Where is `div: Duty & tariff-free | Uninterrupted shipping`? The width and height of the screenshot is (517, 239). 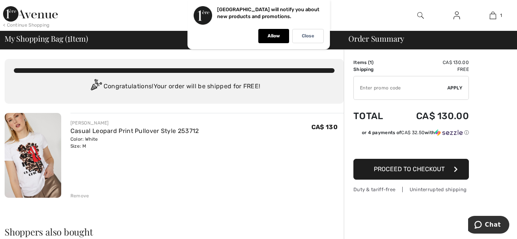 div: Duty & tariff-free | Uninterrupted shipping is located at coordinates (411, 189).